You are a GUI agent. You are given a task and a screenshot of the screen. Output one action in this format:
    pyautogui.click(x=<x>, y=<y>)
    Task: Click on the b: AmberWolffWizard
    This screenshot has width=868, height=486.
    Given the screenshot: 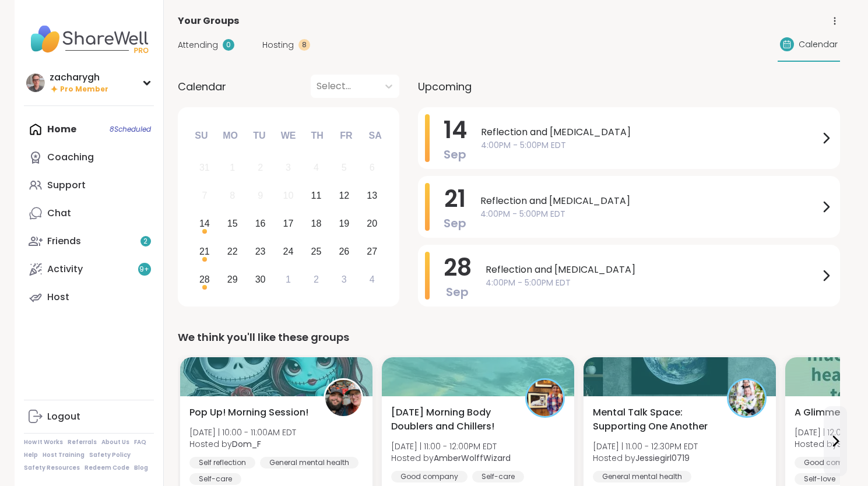 What is the action you would take?
    pyautogui.click(x=472, y=458)
    